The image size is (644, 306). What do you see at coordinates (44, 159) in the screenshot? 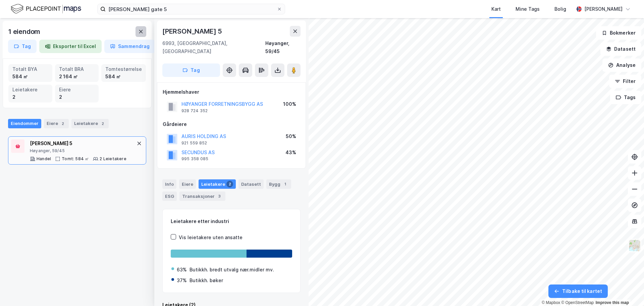
I see `div: Handel` at bounding box center [44, 159].